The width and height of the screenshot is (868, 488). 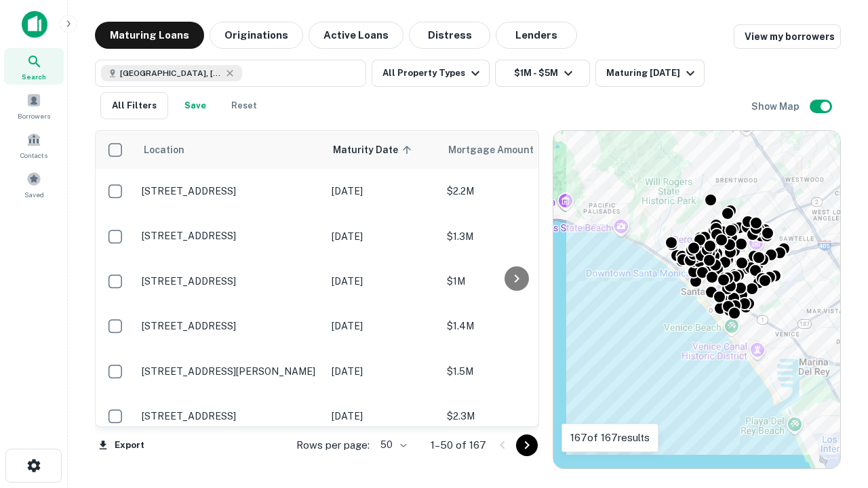 What do you see at coordinates (34, 116) in the screenshot?
I see `span: Borrowers` at bounding box center [34, 116].